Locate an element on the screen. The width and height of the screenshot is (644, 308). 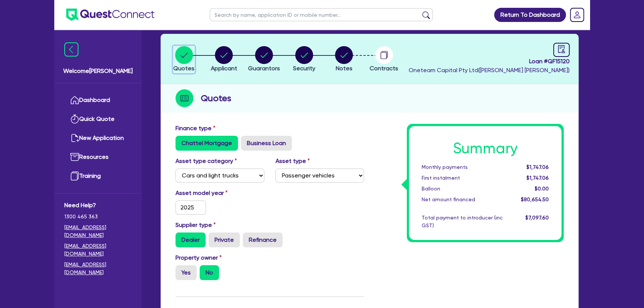
a: Return To Dashboard is located at coordinates (530, 15).